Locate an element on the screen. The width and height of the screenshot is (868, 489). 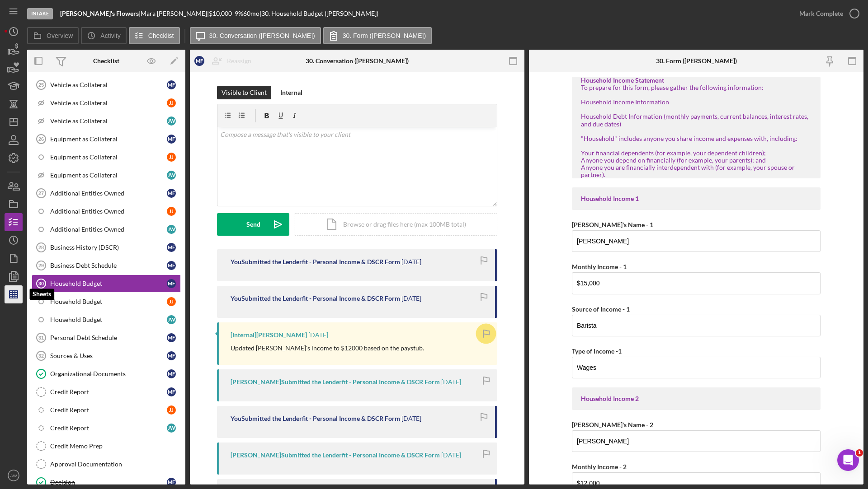
label: Checklist is located at coordinates (161, 36).